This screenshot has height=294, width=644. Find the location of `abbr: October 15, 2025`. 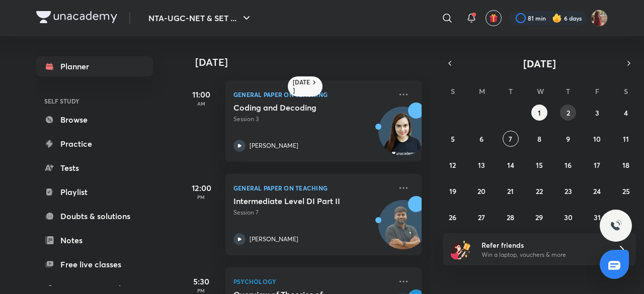

abbr: October 15, 2025 is located at coordinates (539, 165).